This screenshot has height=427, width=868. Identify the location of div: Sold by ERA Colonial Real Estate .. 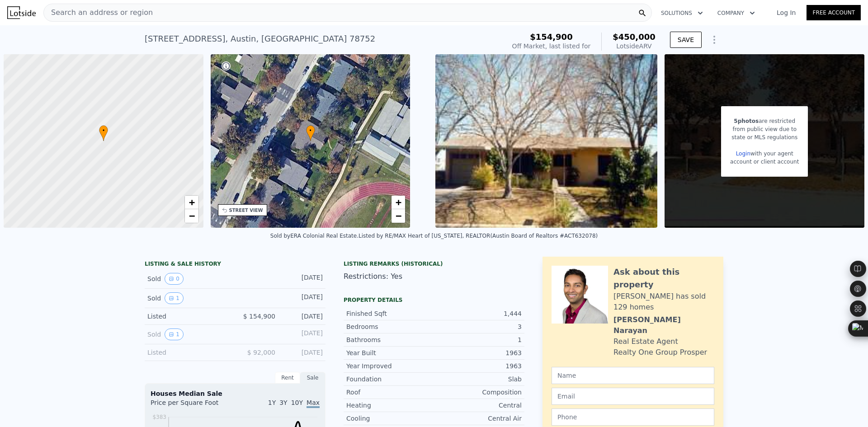
(314, 236).